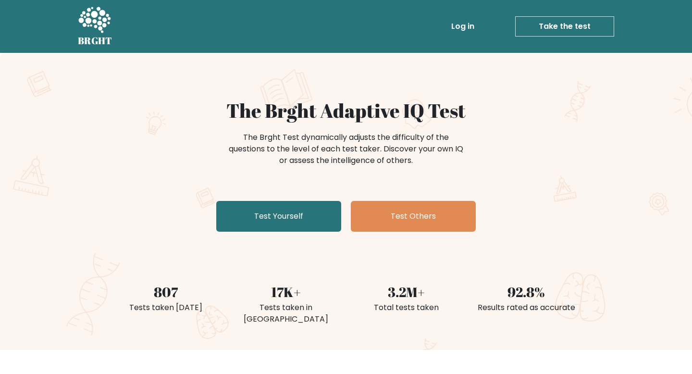  I want to click on a: BRGHT, so click(95, 26).